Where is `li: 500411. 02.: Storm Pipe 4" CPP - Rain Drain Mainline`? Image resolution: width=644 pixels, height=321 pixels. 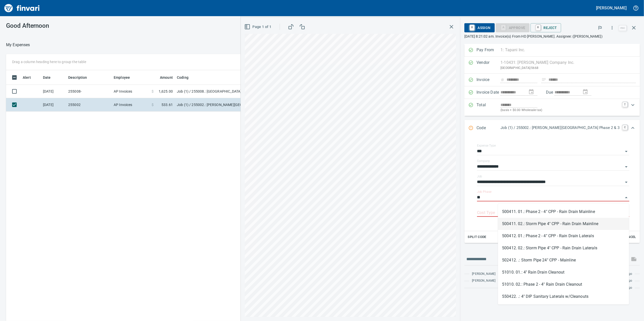 li: 500411. 02.: Storm Pipe 4" CPP - Rain Drain Mainline is located at coordinates (563, 224).